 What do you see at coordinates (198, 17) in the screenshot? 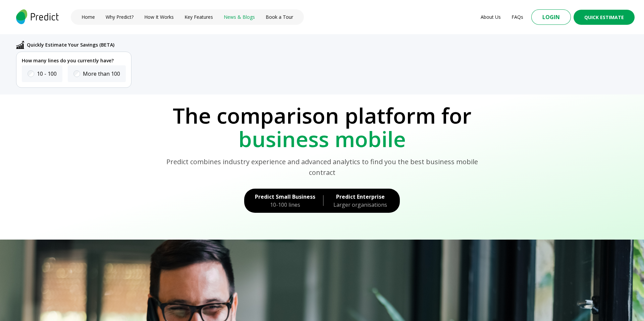
I see `a: Key Features` at bounding box center [198, 17].